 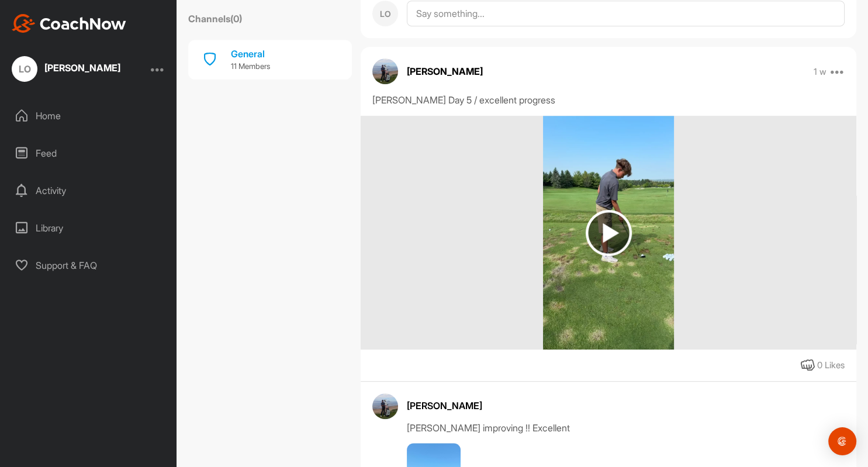 What do you see at coordinates (89, 266) in the screenshot?
I see `div: Support & FAQ` at bounding box center [89, 266].